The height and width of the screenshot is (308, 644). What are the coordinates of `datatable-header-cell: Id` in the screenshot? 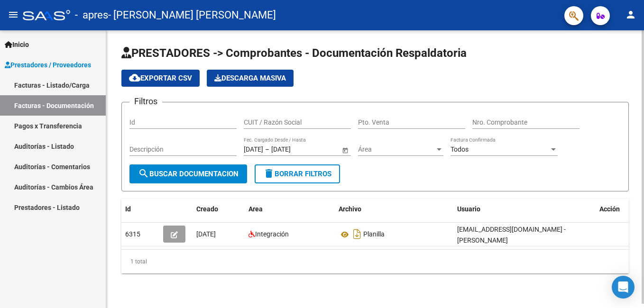 It's located at (140, 209).